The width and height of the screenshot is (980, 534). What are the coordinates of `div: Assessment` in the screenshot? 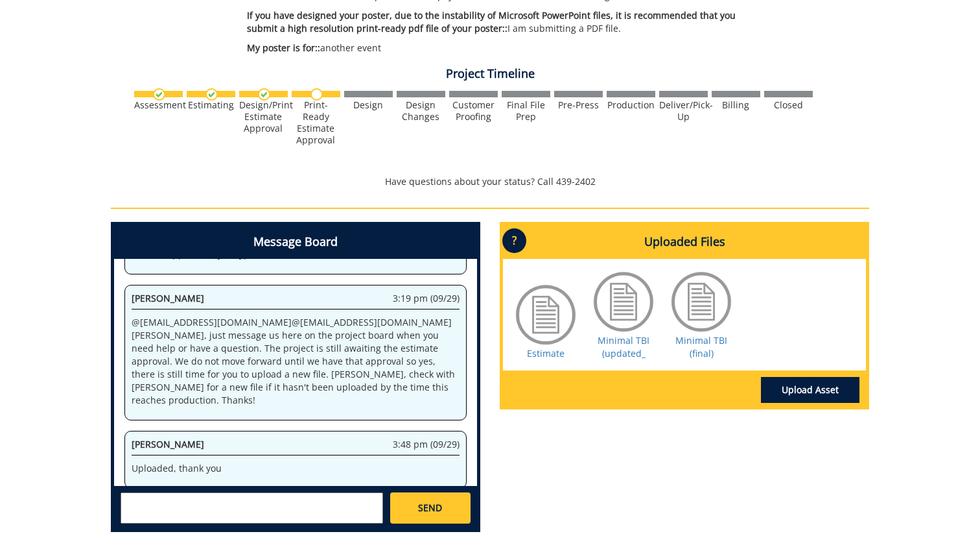 It's located at (158, 105).